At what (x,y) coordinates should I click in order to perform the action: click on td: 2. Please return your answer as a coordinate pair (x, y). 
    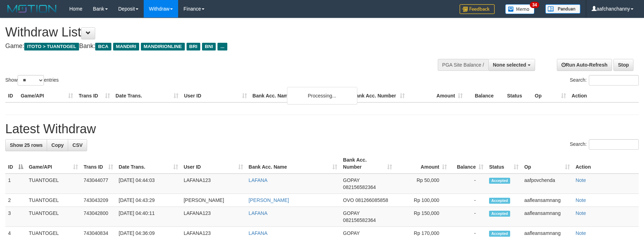
    Looking at the image, I should click on (15, 200).